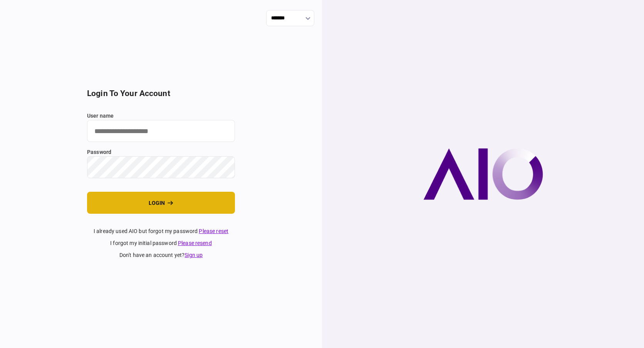 This screenshot has height=348, width=644. Describe the element at coordinates (161, 152) in the screenshot. I see `label: password` at that location.